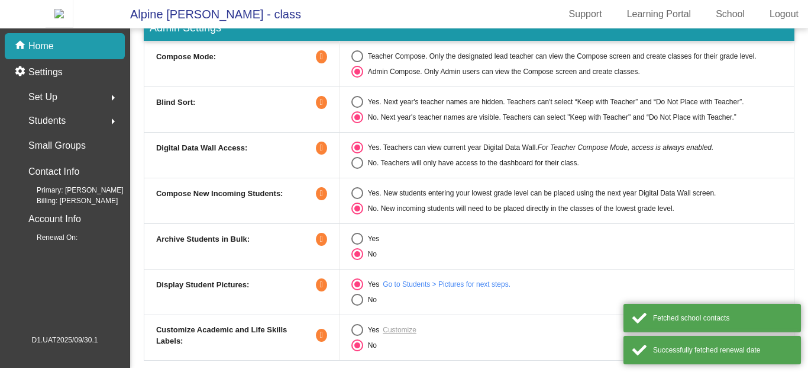  Describe the element at coordinates (47, 237) in the screenshot. I see `span: Renewal On:` at that location.